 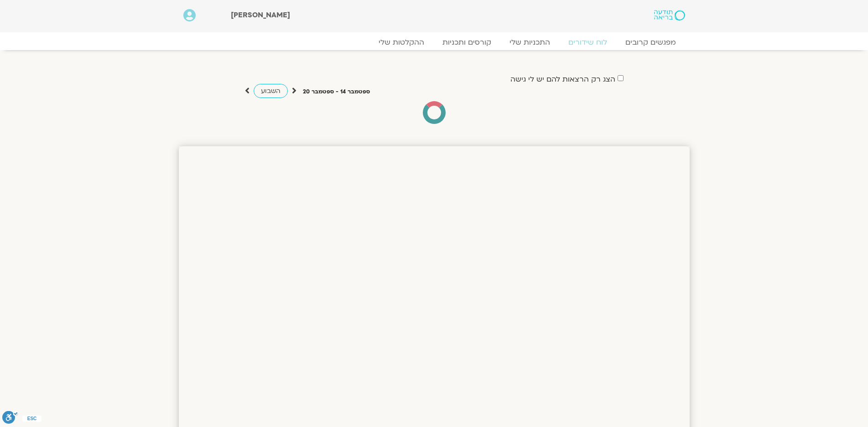 What do you see at coordinates (563, 80) in the screenshot?
I see `label: הצג רק הרצאות להם יש לי גישה` at bounding box center [563, 80].